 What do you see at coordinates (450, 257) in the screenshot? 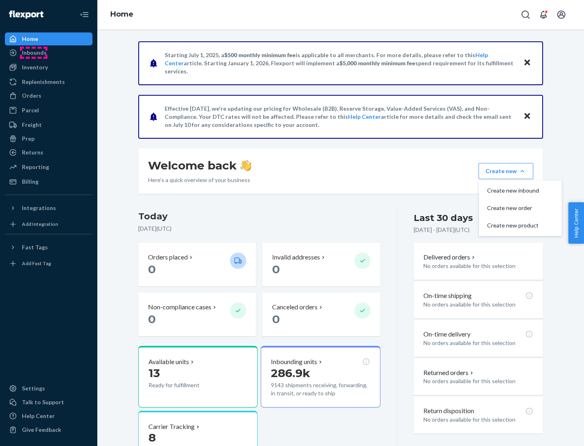
I see `button: Delivered orders` at bounding box center [450, 257].